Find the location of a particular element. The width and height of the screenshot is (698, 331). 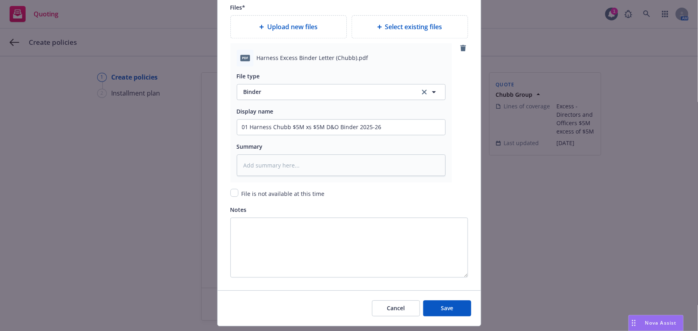

a: remove is located at coordinates (463, 48).